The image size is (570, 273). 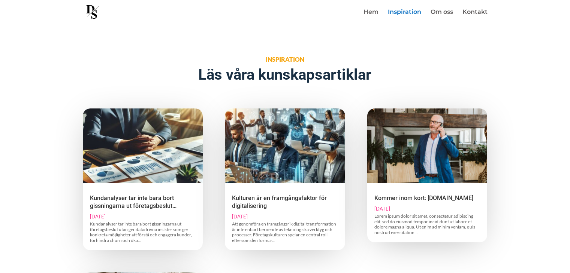 What do you see at coordinates (285, 233) in the screenshot?
I see `p: Att genomföra en framgångsrik digital transformation är inte enbart beroende av teknologiska verk...` at bounding box center [285, 233].